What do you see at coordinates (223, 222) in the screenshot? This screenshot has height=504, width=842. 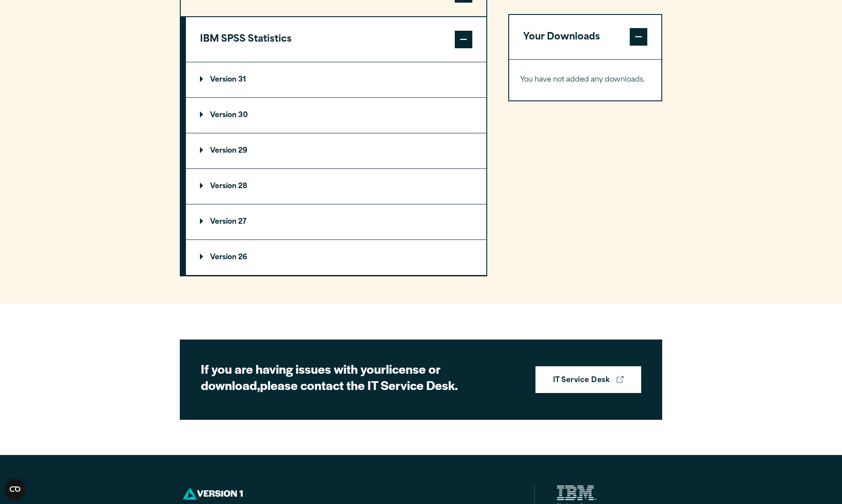 I see `p: Version 27` at bounding box center [223, 222].